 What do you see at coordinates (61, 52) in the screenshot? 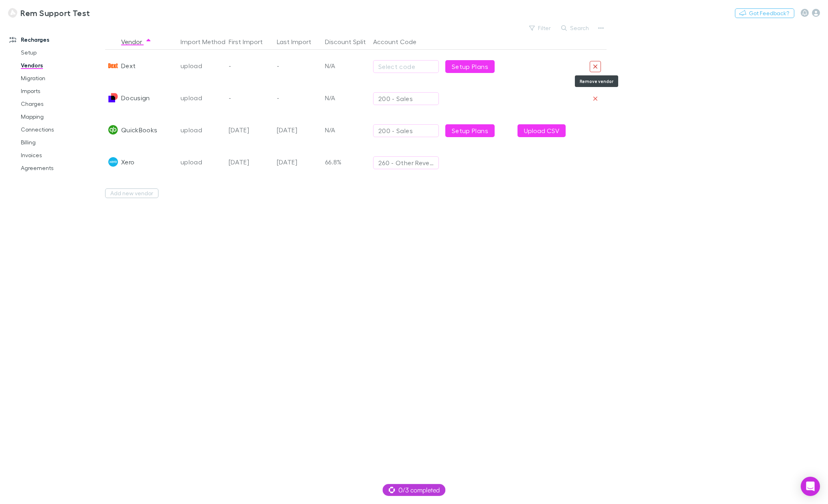
I see `a: Setup` at bounding box center [61, 52].